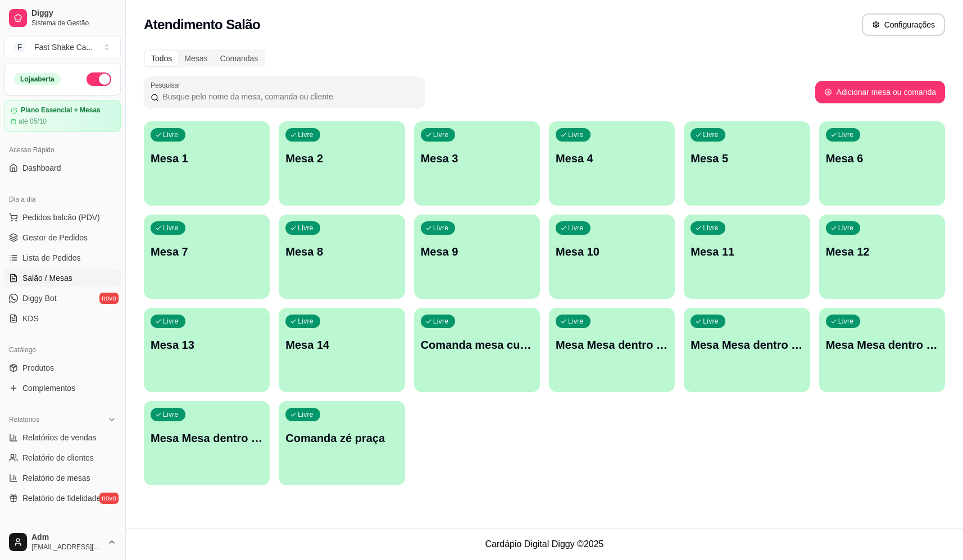 The width and height of the screenshot is (963, 560). Describe the element at coordinates (882, 345) in the screenshot. I see `p: Mesa Mesa dentro verde` at that location.